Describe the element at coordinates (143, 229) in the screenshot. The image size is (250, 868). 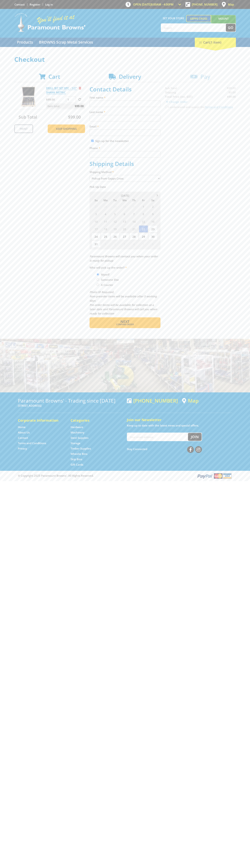
I see `span: 22` at that location.